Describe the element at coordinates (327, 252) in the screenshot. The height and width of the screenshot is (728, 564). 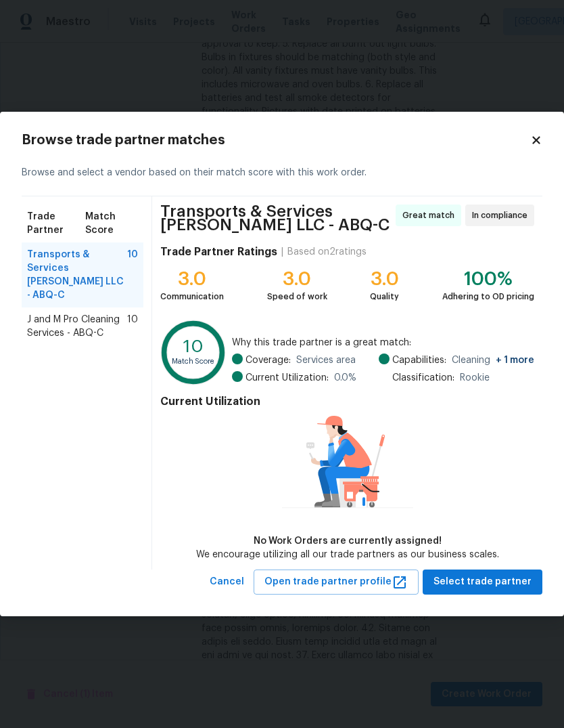
I see `div: Based on 2 ratings` at that location.